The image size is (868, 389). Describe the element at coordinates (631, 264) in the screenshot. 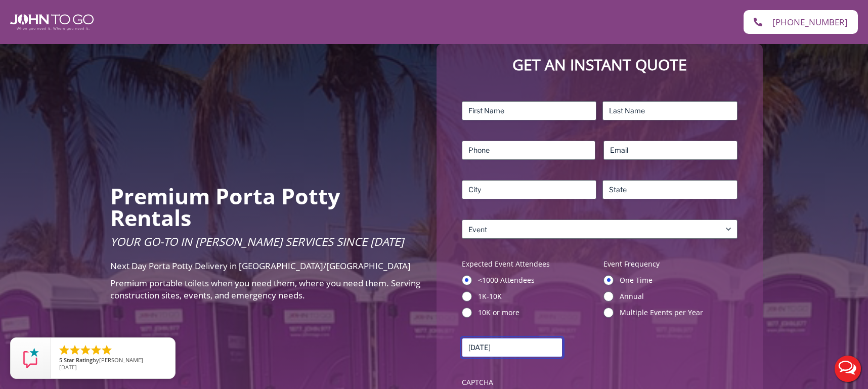

I see `legend: Event Frequency` at that location.